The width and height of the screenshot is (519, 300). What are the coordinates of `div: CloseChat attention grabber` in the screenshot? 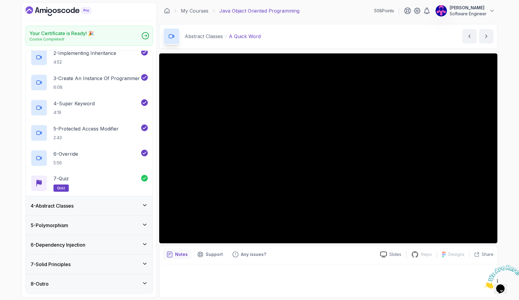 It's located at (19, 14).